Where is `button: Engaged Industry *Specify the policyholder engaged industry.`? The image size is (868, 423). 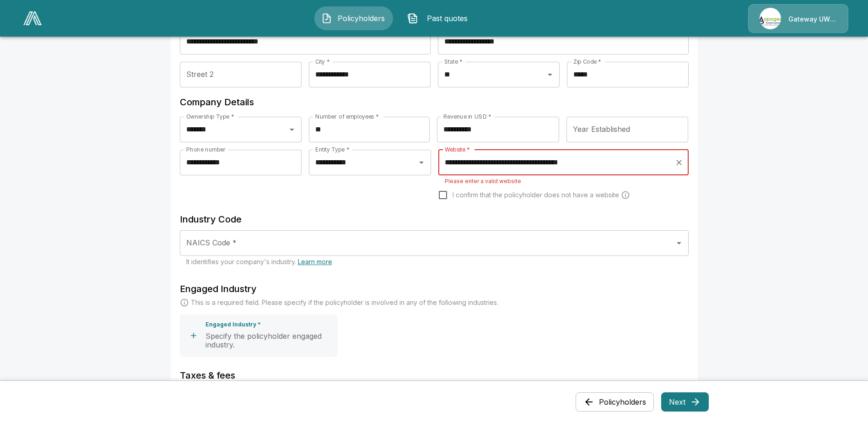
button: Engaged Industry *Specify the policyholder engaged industry. is located at coordinates (259, 335).